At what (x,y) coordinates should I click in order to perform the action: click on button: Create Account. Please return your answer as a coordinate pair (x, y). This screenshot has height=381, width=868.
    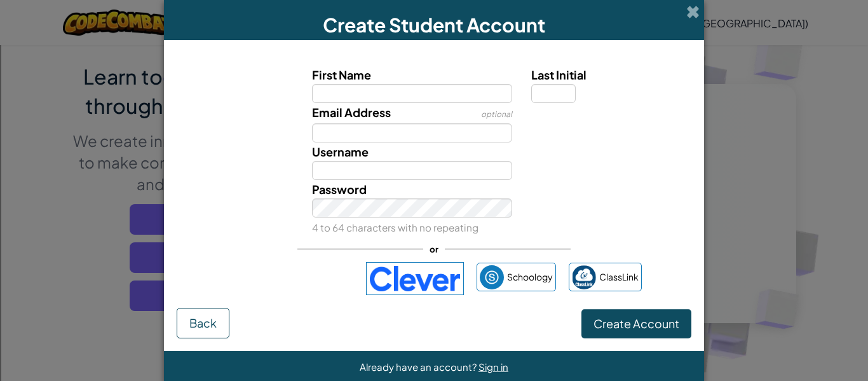
    Looking at the image, I should click on (636, 324).